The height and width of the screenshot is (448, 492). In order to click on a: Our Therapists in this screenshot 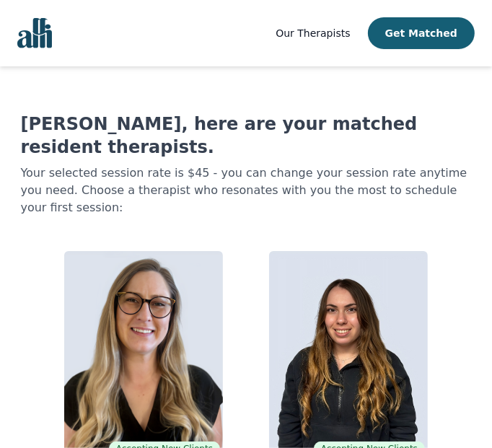, I will do `click(312, 33)`.